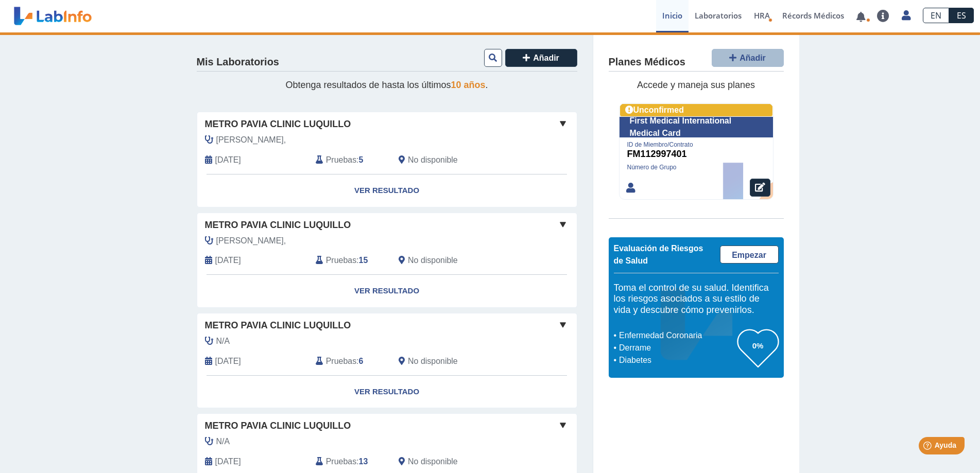  I want to click on b: 13, so click(364, 461).